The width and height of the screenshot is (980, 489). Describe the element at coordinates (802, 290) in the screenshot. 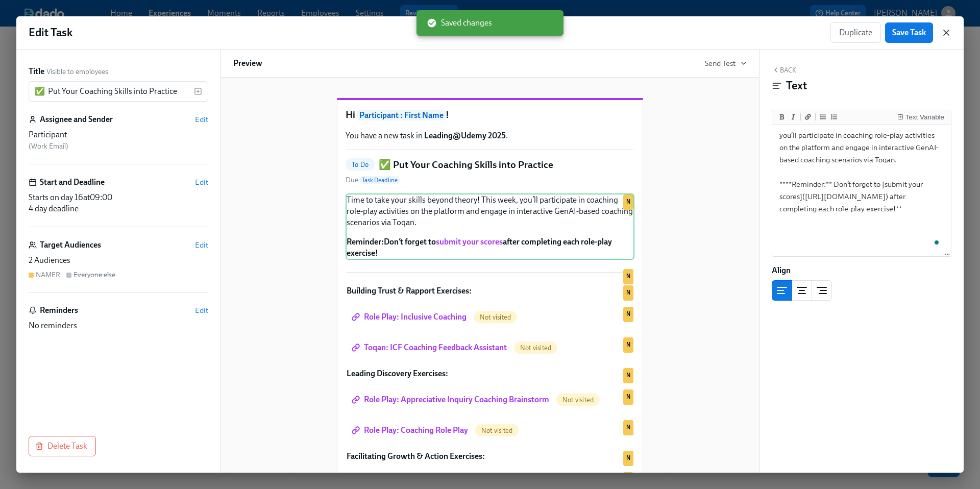

I see `button: center aligned` at that location.